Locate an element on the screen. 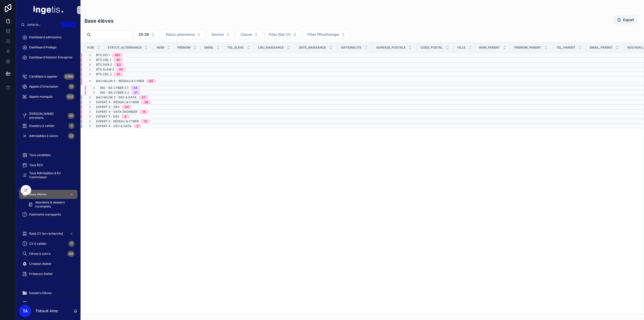 The width and height of the screenshot is (644, 320). span: Filter Etat CV is located at coordinates (280, 34).